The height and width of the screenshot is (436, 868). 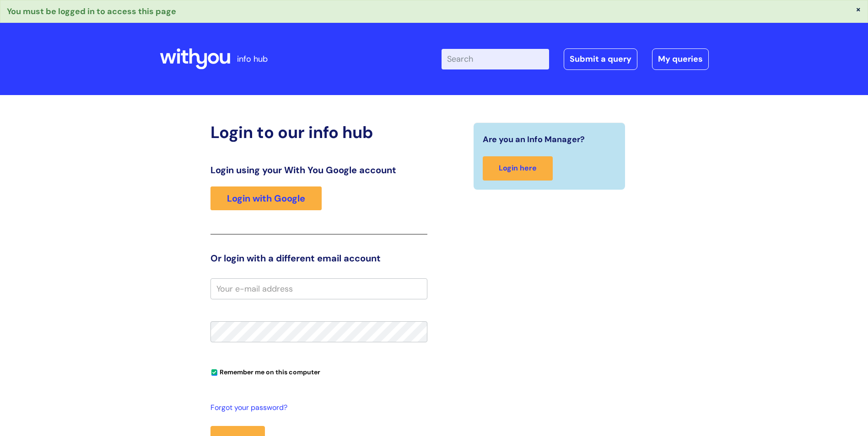 I want to click on h3: Or login with a different email account, so click(x=319, y=259).